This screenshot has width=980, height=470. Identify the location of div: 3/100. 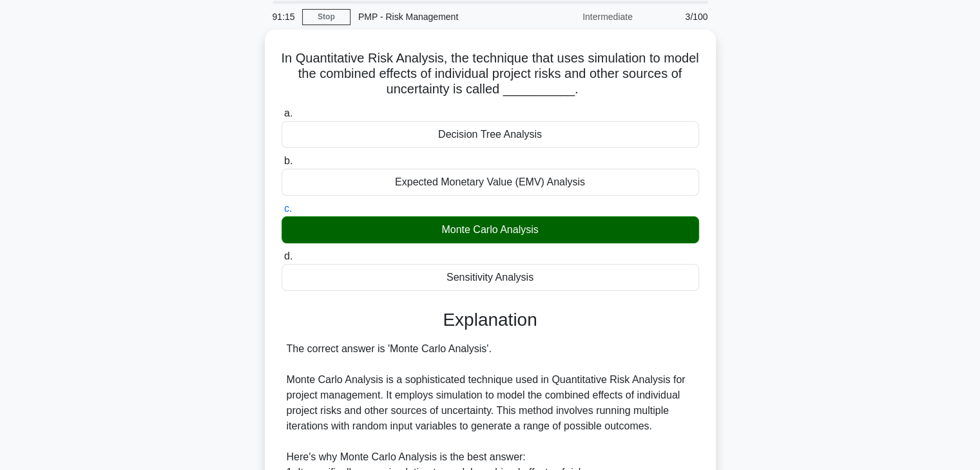
(678, 17).